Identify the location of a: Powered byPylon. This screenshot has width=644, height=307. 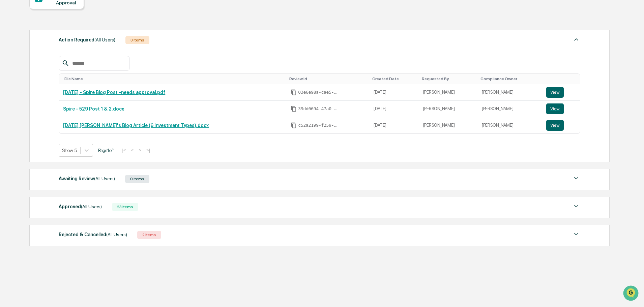
(64, 116).